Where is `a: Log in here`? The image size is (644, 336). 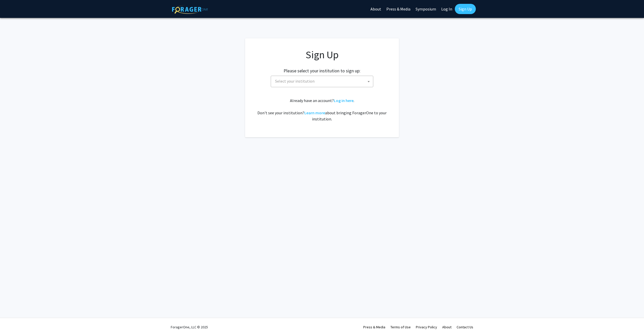 a: Log in here is located at coordinates (343, 101).